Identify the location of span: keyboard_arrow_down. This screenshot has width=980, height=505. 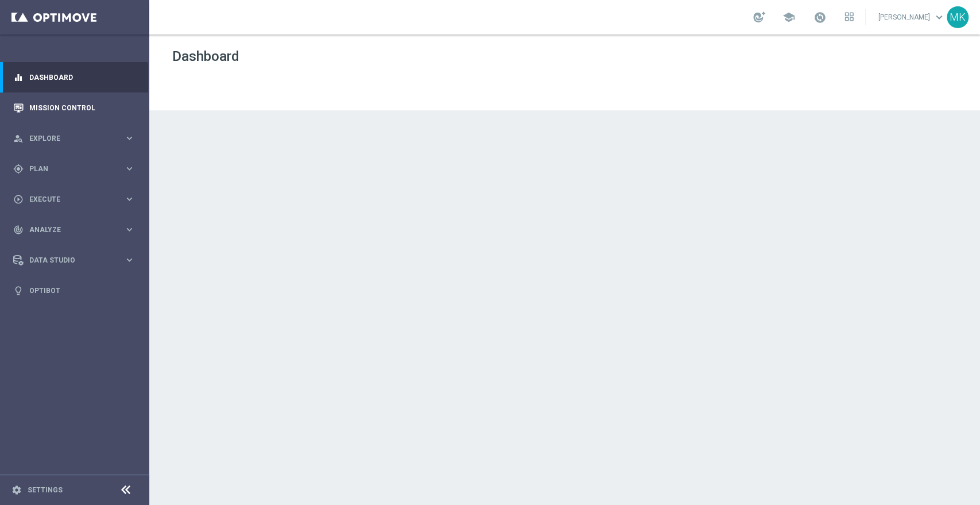
(940, 17).